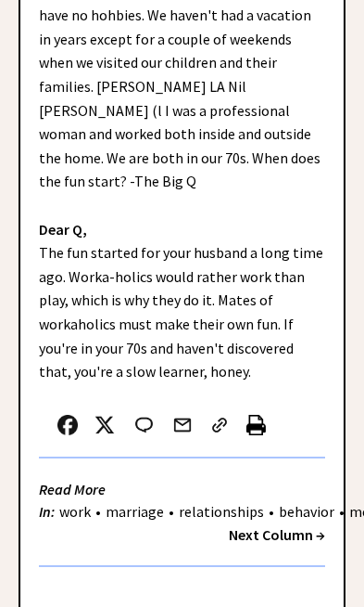 Image resolution: width=364 pixels, height=607 pixels. Describe the element at coordinates (144, 425) in the screenshot. I see `img: message_round%202.png` at that location.